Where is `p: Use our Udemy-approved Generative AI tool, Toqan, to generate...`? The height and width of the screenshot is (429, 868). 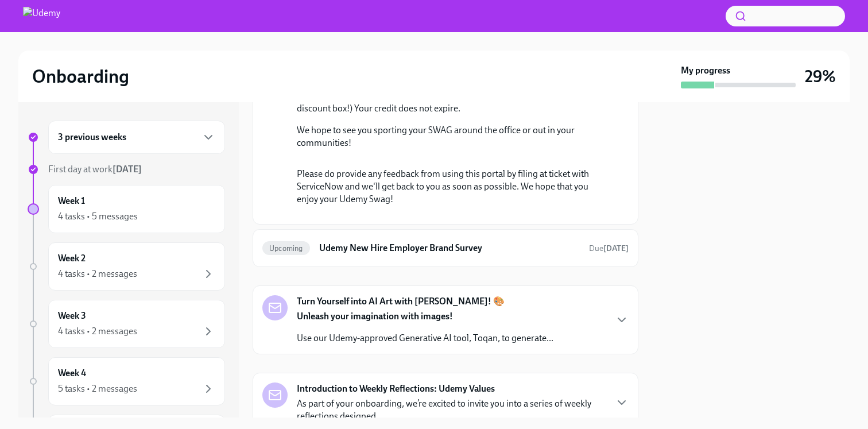 p: Use our Udemy-approved Generative AI tool, Toqan, to generate... is located at coordinates (425, 338).